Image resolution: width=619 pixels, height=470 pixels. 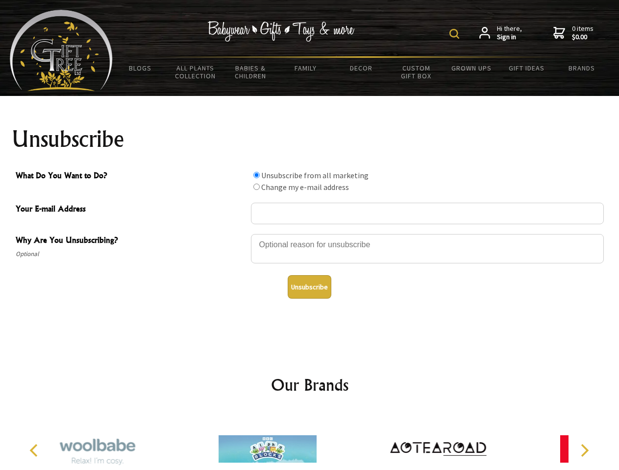 What do you see at coordinates (196, 72) in the screenshot?
I see `a: All Plants Collection` at bounding box center [196, 72].